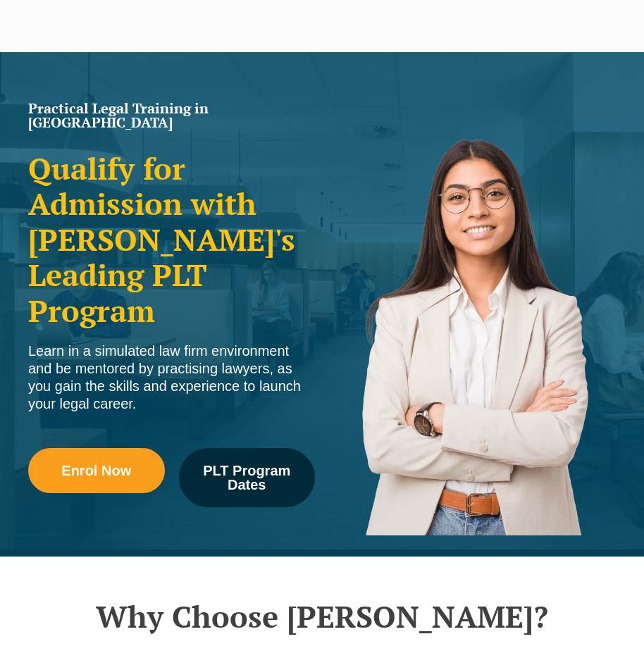 Image resolution: width=644 pixels, height=646 pixels. I want to click on div: Learn in a simulated law firm environment and be mentored by practising lawyers, as you gain the ..., so click(171, 377).